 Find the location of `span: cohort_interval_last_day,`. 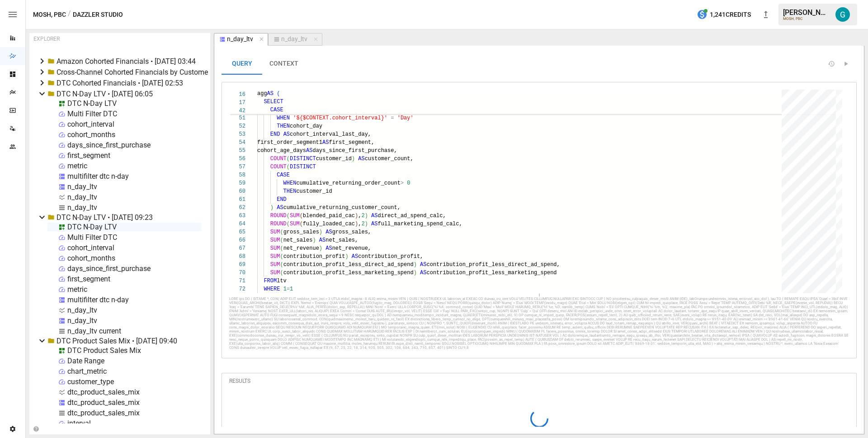

span: cohort_interval_last_day, is located at coordinates (330, 134).